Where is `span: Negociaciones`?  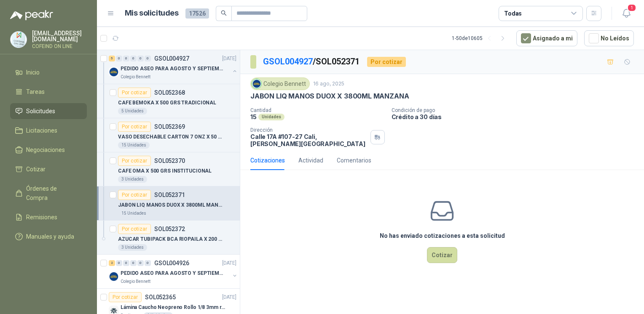
span: Negociaciones is located at coordinates (45, 150).